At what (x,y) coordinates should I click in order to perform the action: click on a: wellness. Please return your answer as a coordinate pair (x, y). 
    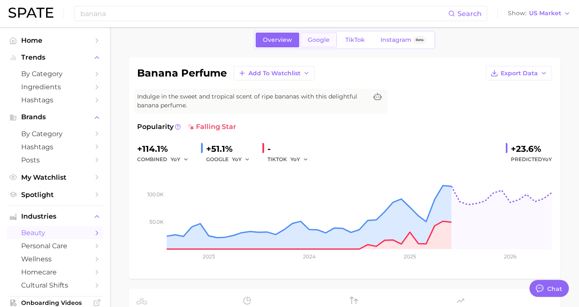
    Looking at the image, I should click on (55, 259).